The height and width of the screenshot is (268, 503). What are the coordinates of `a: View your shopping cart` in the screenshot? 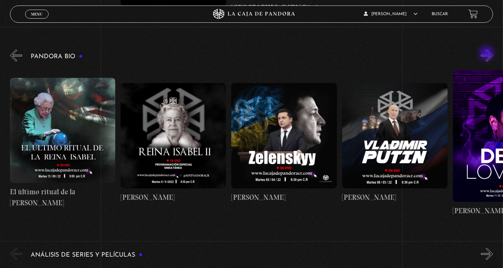 It's located at (473, 14).